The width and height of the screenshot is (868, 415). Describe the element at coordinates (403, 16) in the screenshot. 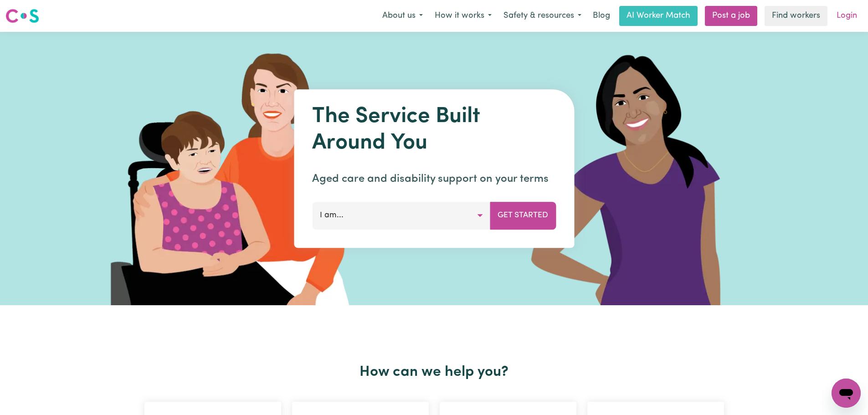

I see `button: About us` at that location.